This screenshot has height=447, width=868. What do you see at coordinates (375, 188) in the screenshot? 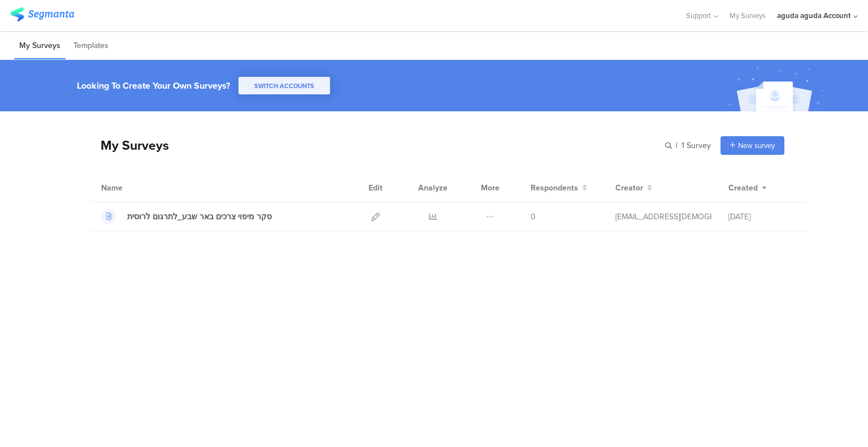
I see `div: Edit` at bounding box center [375, 188].